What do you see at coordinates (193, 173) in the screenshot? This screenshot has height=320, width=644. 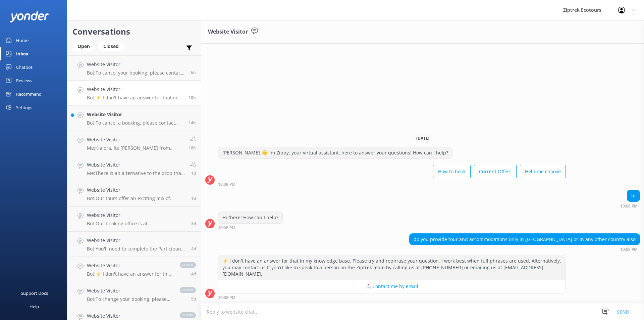 I see `span: 11:12am 13-Aug-2025 (UTC +12:00) Pacific/Auckland` at bounding box center [193, 173].